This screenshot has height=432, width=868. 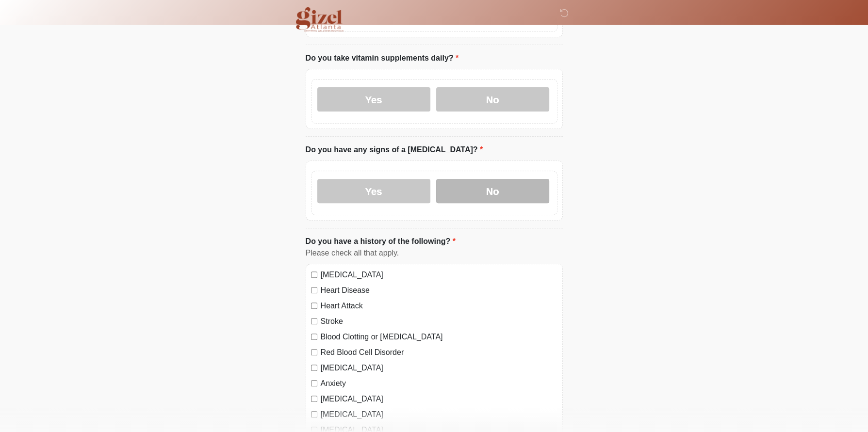 What do you see at coordinates (382, 58) in the screenshot?
I see `label: Do you take vitamin supplements daily?` at bounding box center [382, 58].